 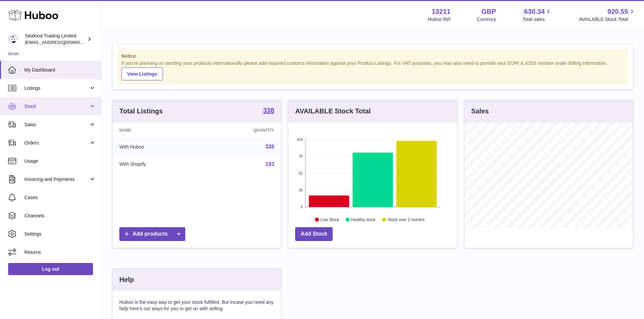 What do you see at coordinates (372, 70) in the screenshot?
I see `div: If you're planning on sending your products internationally please add required customs informati...` at bounding box center [372, 70].